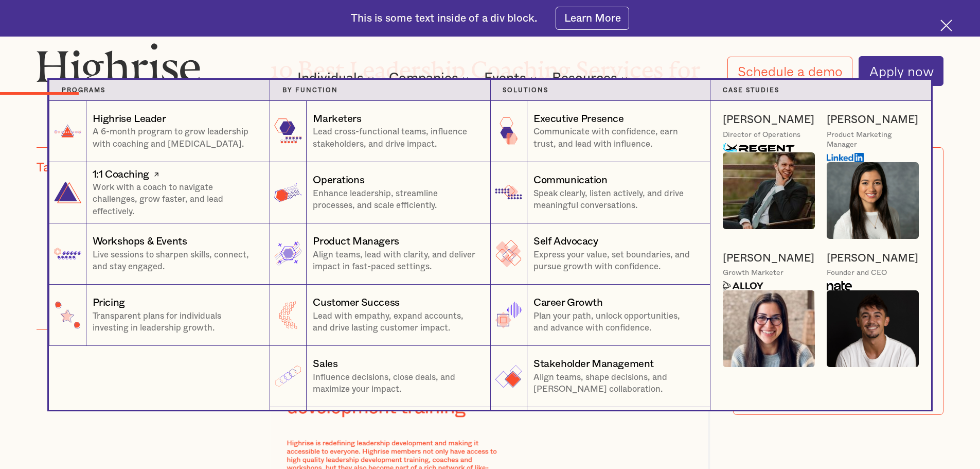 Image resolution: width=980 pixels, height=469 pixels. I want to click on a: Apply now, so click(901, 71).